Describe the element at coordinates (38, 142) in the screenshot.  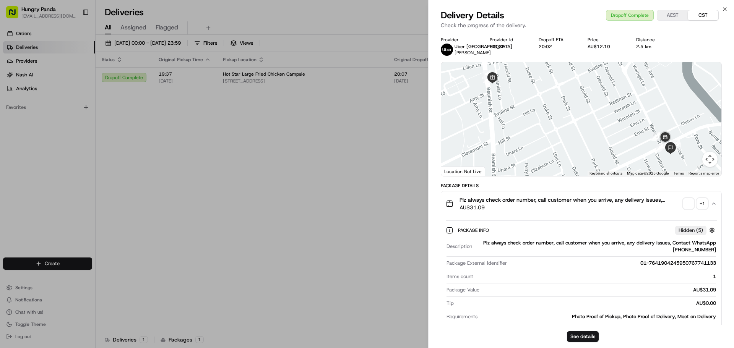
I see `span: 8月15日` at that location.